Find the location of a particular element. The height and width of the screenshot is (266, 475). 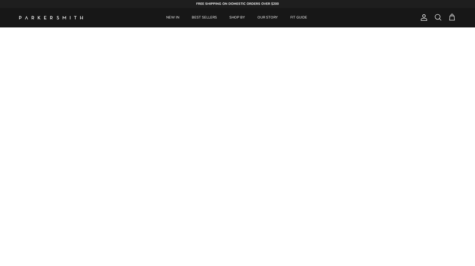

strong: FREE SHIPPING ON DOMESTIC ORDERS OVER $200 is located at coordinates (237, 4).